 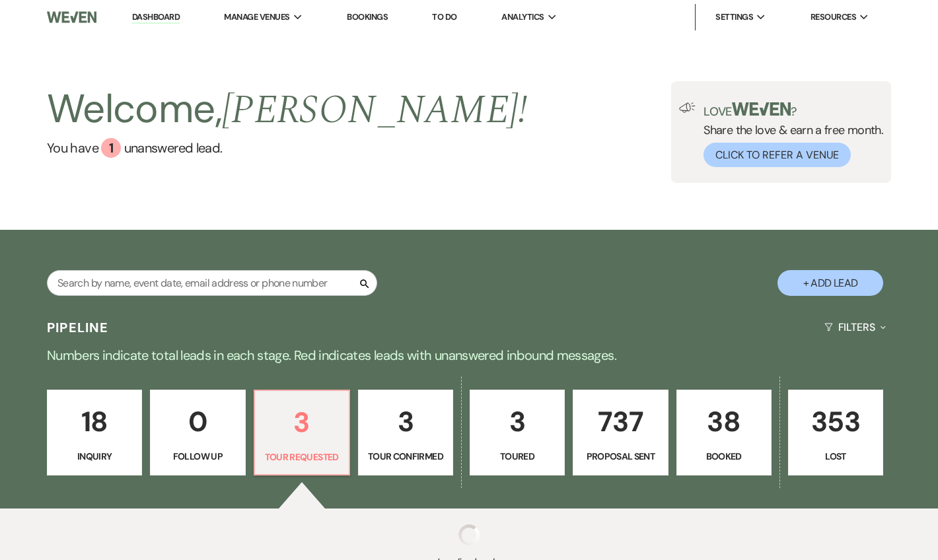 What do you see at coordinates (761, 109) in the screenshot?
I see `img: weven-logo-green.svg` at bounding box center [761, 109].